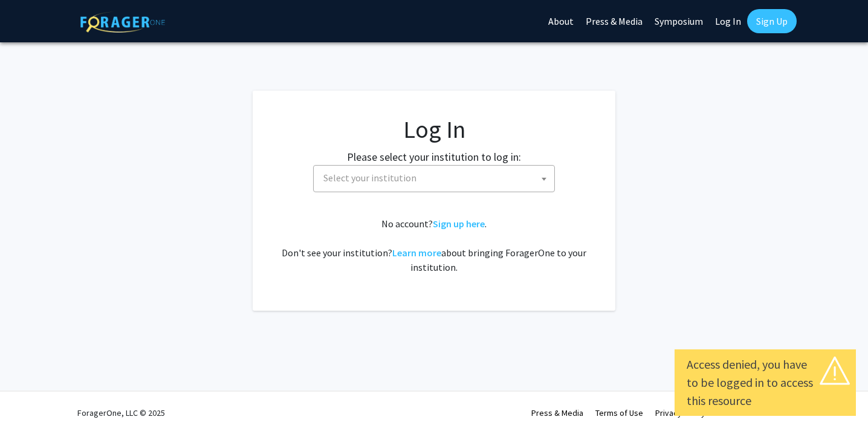 The width and height of the screenshot is (868, 434). I want to click on label: Please select your institution to log in:, so click(434, 156).